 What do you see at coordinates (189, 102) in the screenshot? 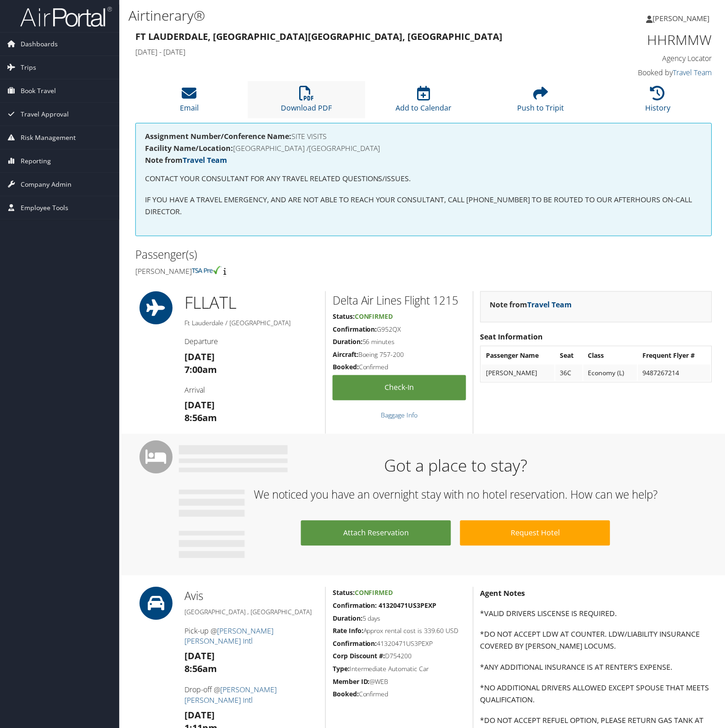
I see `a: Email` at bounding box center [189, 102].